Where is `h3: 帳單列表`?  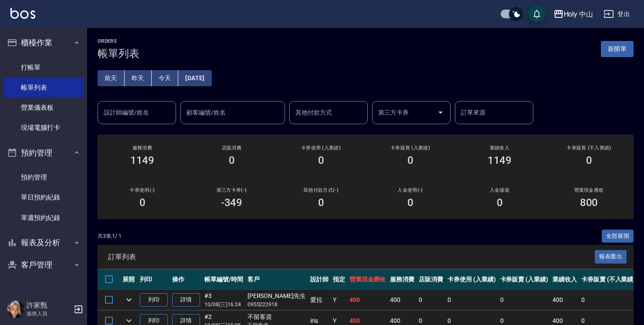 h3: 帳單列表 is located at coordinates (119, 54).